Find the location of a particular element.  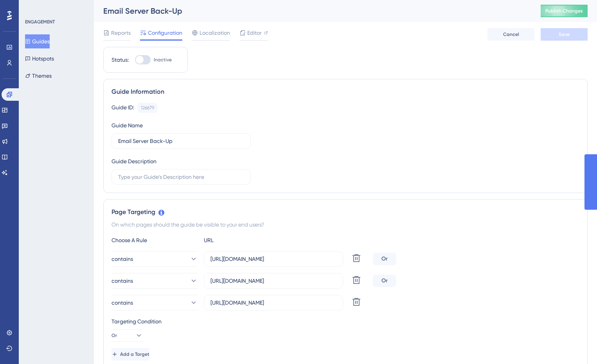

span: Cancel is located at coordinates (511, 35).